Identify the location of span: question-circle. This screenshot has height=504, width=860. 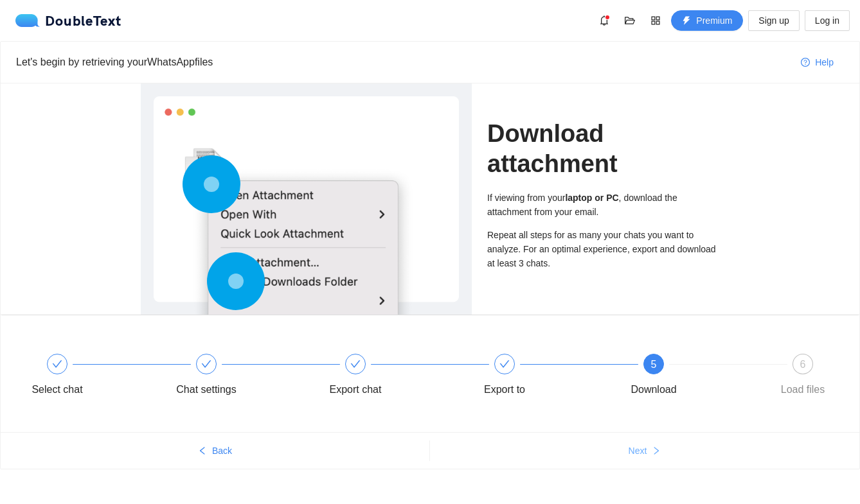
(805, 63).